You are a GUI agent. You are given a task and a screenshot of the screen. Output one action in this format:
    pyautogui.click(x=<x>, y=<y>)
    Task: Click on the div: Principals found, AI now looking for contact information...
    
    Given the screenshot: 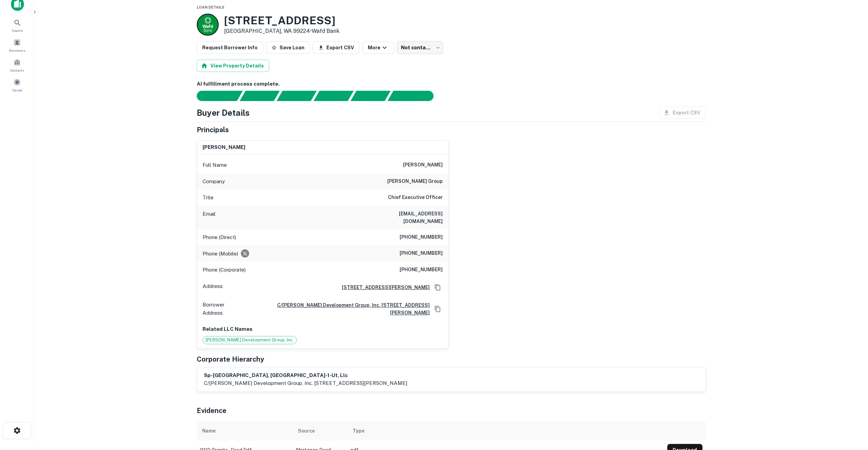 What is the action you would take?
    pyautogui.click(x=333, y=96)
    